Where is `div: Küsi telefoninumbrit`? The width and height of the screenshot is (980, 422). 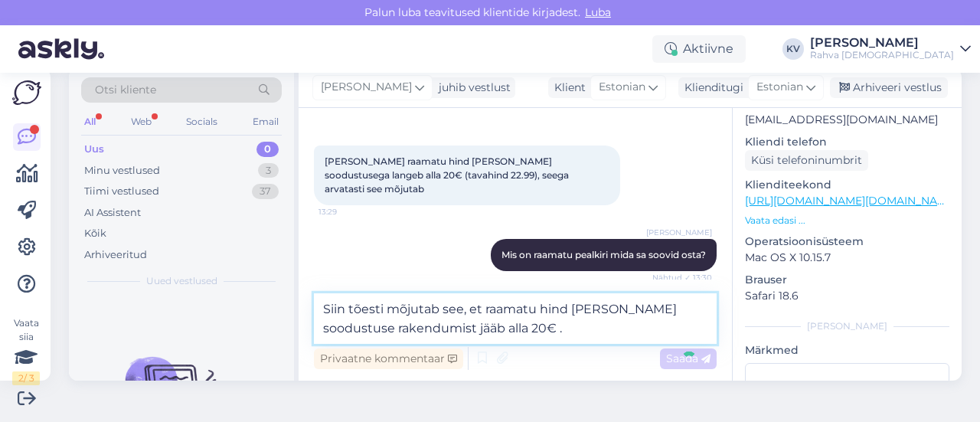 div: Küsi telefoninumbrit is located at coordinates (806, 160).